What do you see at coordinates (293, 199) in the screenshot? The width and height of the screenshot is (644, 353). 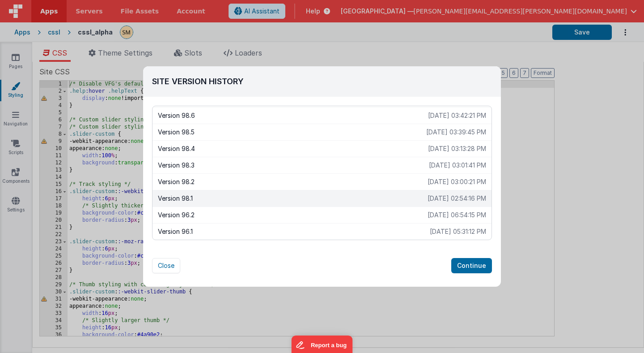 I see `p: Version 98.1` at bounding box center [293, 199].